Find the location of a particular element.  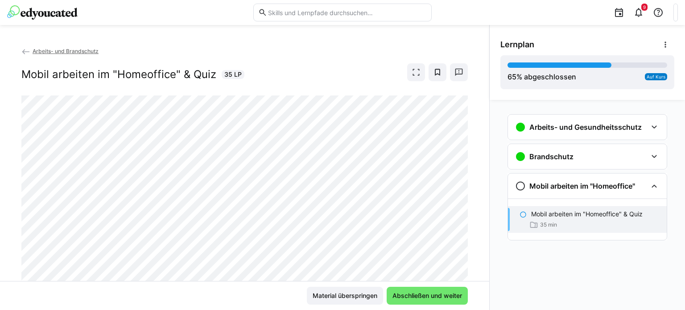

p: Mobil arbeiten im "Homeoffice" & Quiz is located at coordinates (587, 214).